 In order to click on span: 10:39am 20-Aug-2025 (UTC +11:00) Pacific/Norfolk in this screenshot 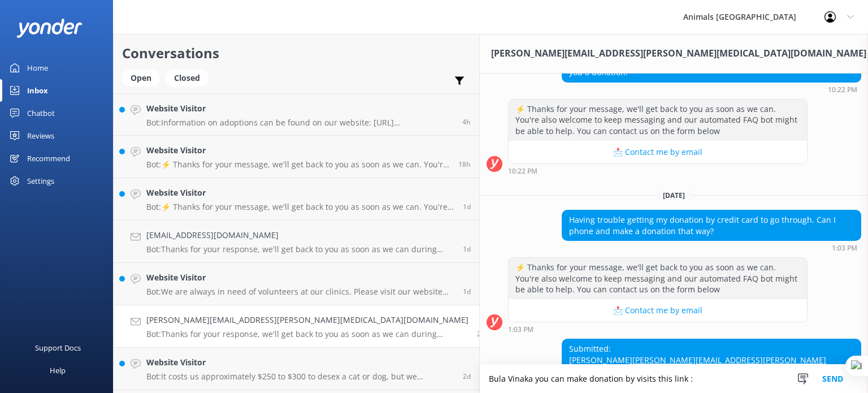, I will do `click(466, 122)`.